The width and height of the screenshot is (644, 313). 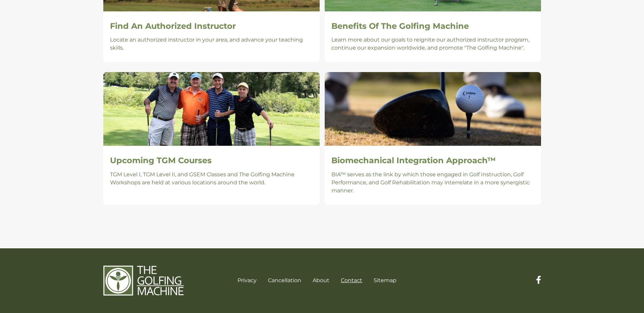 What do you see at coordinates (432, 183) in the screenshot?
I see `p: BIA™ serves as the link by which those engaged in Golf Instruction, Golf Performance, and Golf Re...` at bounding box center [432, 183].